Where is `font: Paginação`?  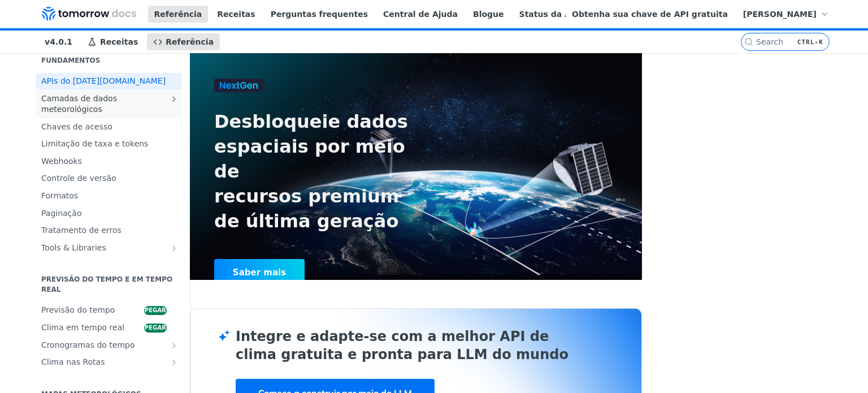 font: Paginação is located at coordinates (61, 213).